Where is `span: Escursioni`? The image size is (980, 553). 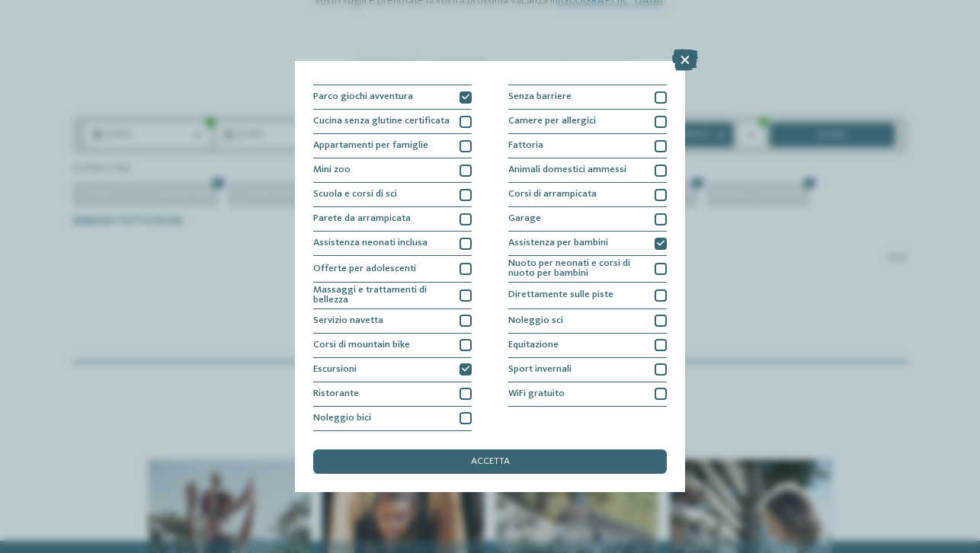 span: Escursioni is located at coordinates (334, 370).